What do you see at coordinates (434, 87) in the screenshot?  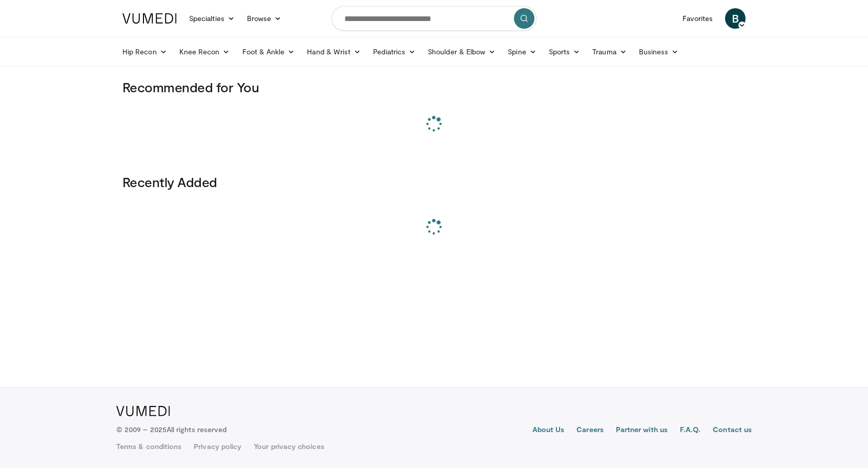 I see `h3: Recommended for You` at bounding box center [434, 87].